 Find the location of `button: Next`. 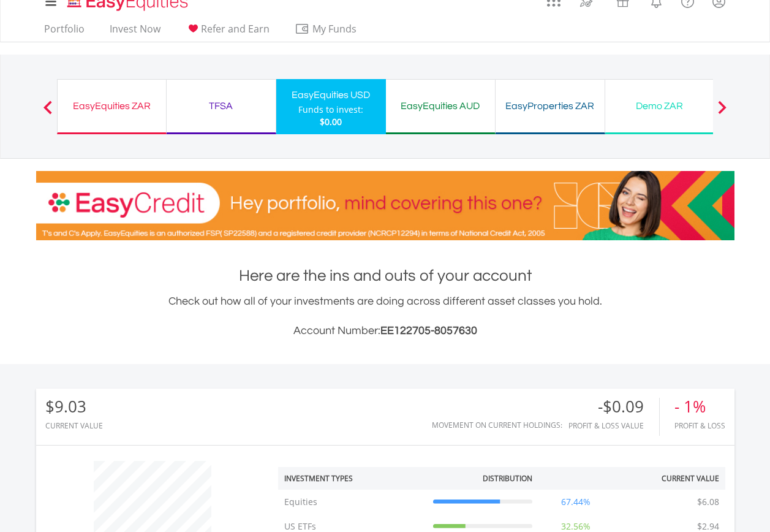

button: Next is located at coordinates (722, 113).